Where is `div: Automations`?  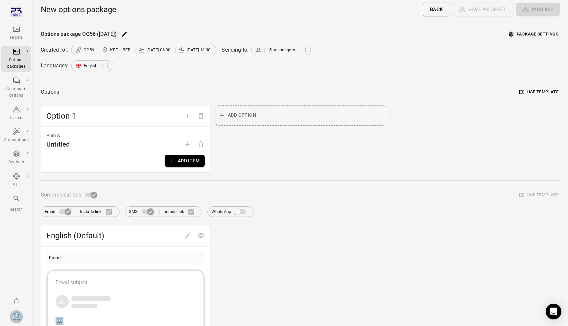
div: Automations is located at coordinates (16, 140).